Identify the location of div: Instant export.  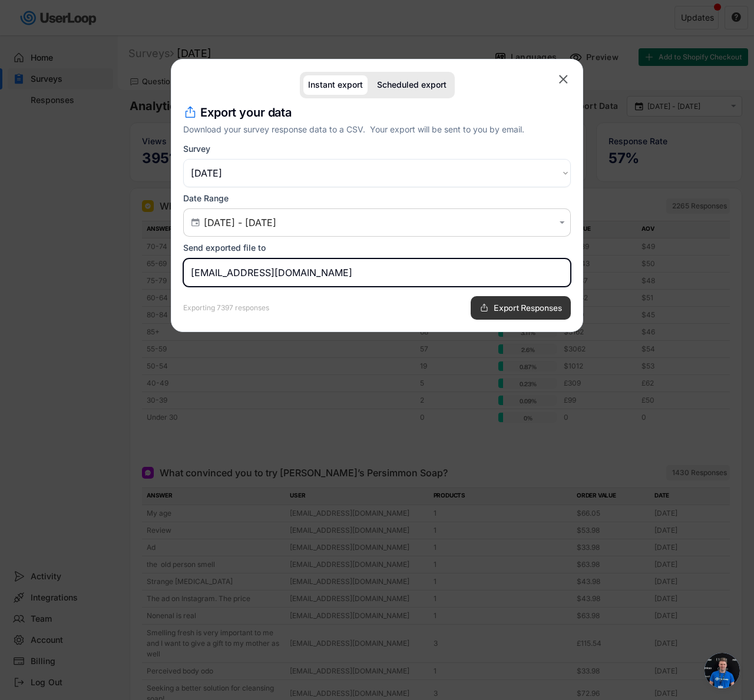
(335, 84).